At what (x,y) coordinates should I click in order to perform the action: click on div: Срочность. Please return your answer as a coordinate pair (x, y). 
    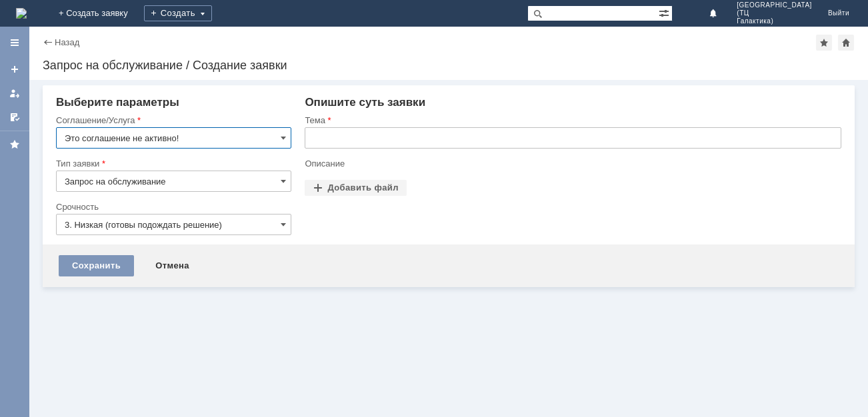
    Looking at the image, I should click on (172, 206).